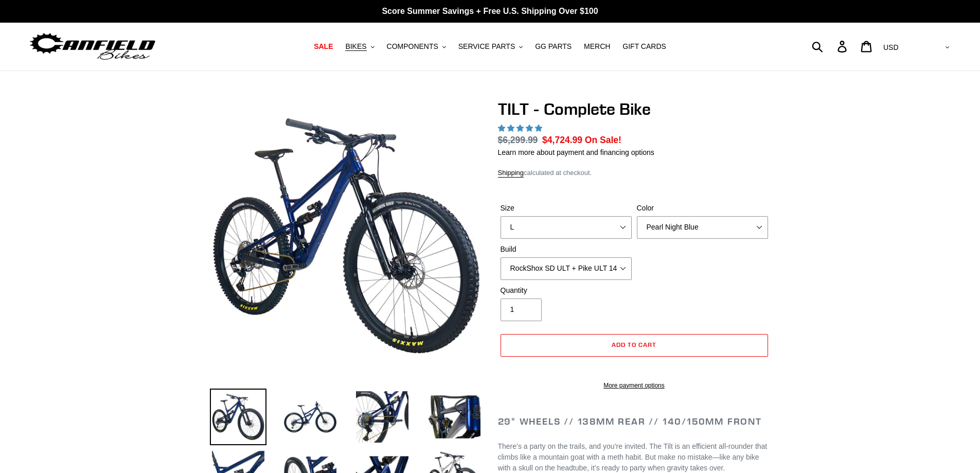 The width and height of the screenshot is (980, 473). What do you see at coordinates (635, 109) in the screenshot?
I see `h1: TILT - Complete Bike` at bounding box center [635, 109].